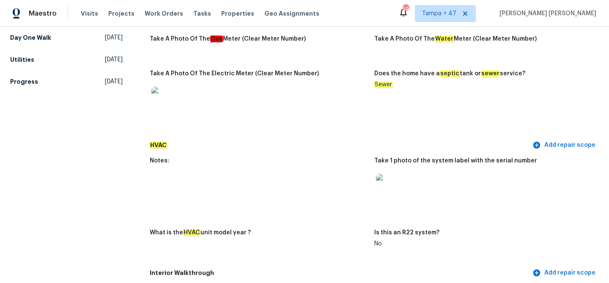 The image size is (609, 283). Describe the element at coordinates (383, 85) in the screenshot. I see `em: Sewer` at that location.